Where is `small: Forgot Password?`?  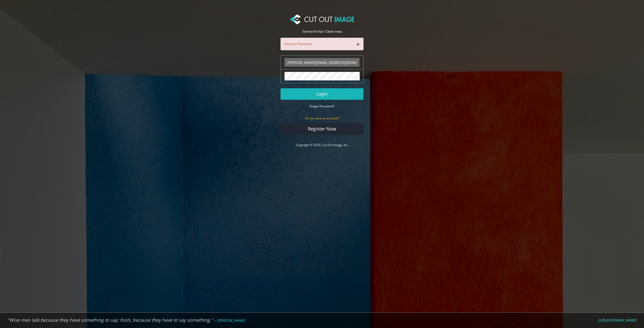 small: Forgot Password? is located at coordinates (322, 106).